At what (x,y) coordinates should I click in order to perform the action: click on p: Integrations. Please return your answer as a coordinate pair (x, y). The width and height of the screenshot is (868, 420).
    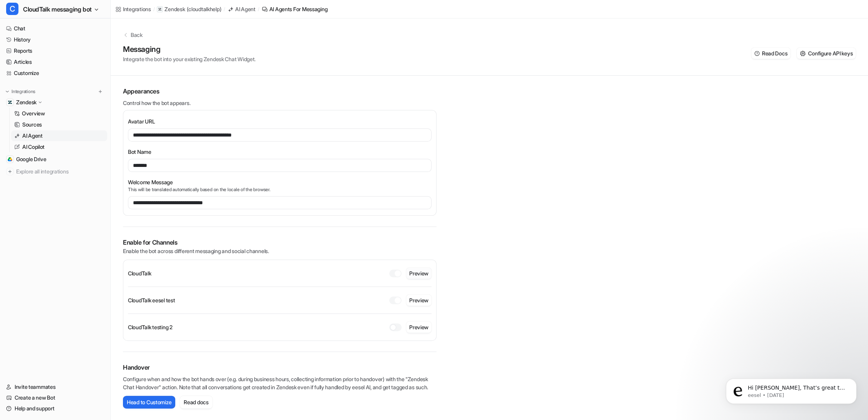
    Looking at the image, I should click on (24, 92).